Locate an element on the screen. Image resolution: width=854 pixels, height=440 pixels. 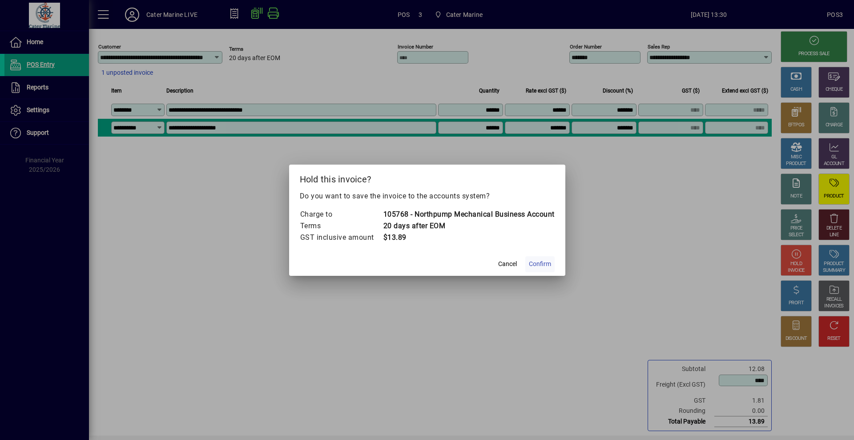
td: 105768 - Northpump Mechanical Business Account is located at coordinates (469, 214).